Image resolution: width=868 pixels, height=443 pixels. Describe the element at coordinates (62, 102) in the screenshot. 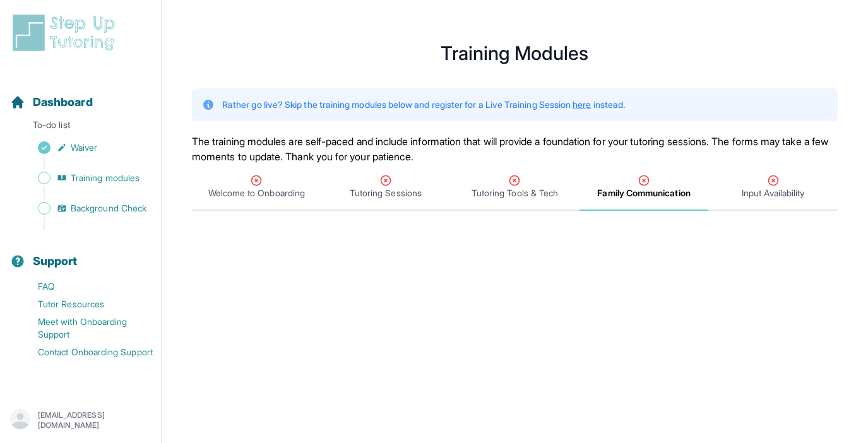

I see `span: Dashboard` at that location.